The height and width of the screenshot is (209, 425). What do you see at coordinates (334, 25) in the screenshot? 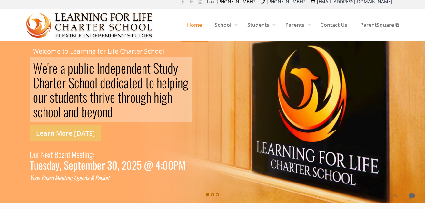
I see `span: Contact Us` at bounding box center [334, 25].